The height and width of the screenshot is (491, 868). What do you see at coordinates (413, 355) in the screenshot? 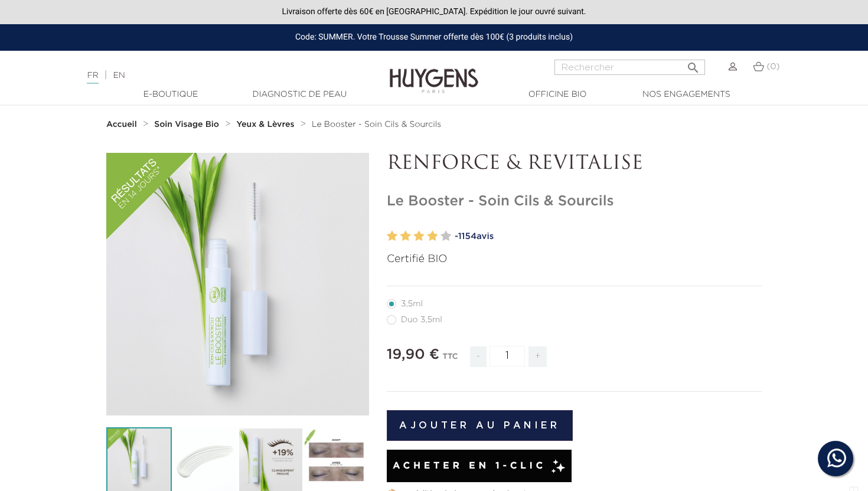
I see `span: 19,90 €` at bounding box center [413, 355].